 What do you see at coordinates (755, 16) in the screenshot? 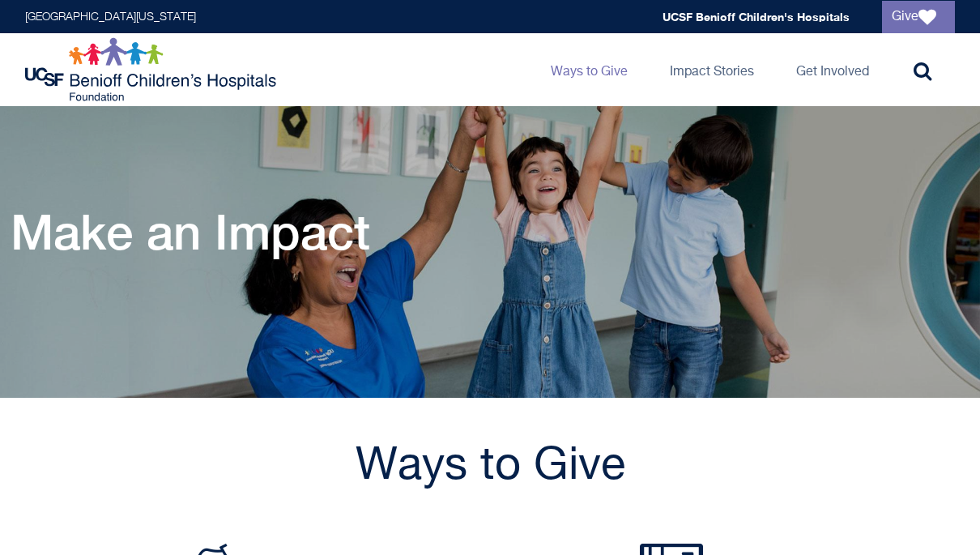
I see `a: UCSF Benioff Children's Hospitals` at bounding box center [755, 16].